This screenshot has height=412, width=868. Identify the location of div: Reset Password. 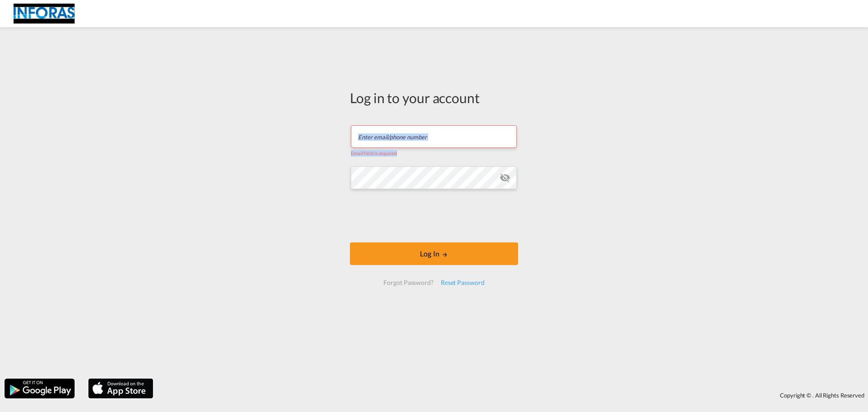
(463, 283).